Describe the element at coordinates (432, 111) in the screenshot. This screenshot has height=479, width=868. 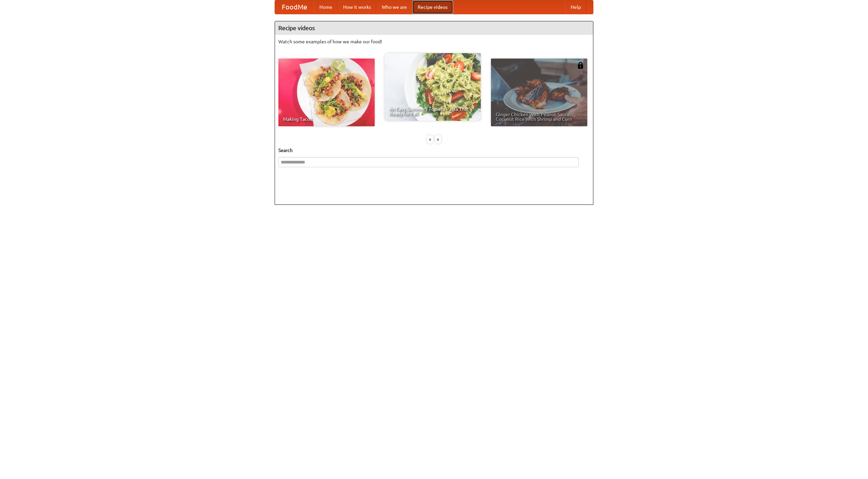
I see `span: An Easy, Summery Tomato Pasta That's Ready for Fall` at that location.